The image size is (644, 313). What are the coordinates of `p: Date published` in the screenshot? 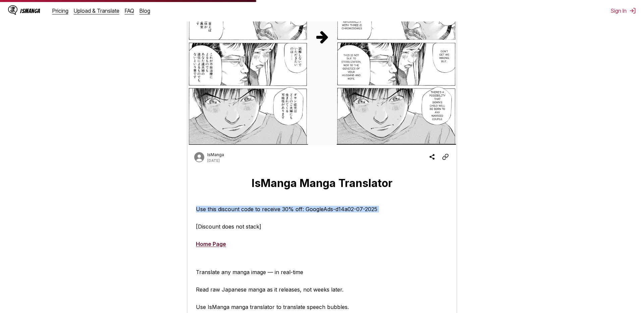 It's located at (213, 161).